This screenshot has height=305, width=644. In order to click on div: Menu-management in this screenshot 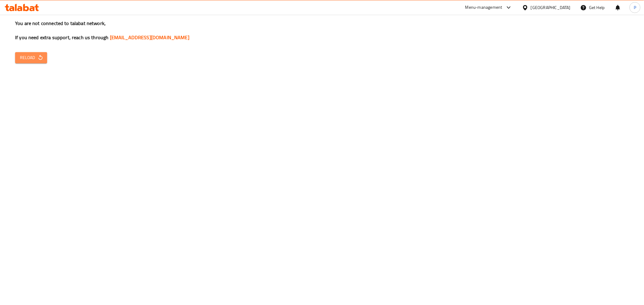, I will do `click(484, 7)`.